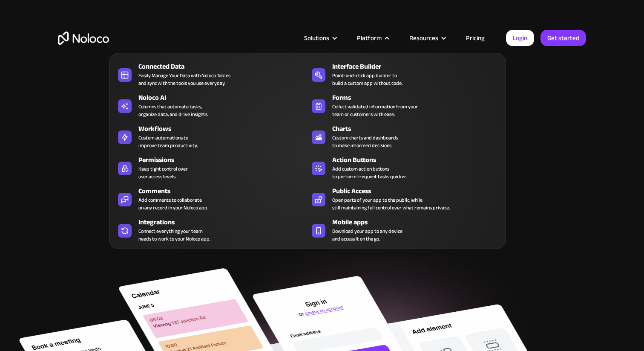 Image resolution: width=644 pixels, height=351 pixels. Describe the element at coordinates (563, 38) in the screenshot. I see `a: Get started` at that location.